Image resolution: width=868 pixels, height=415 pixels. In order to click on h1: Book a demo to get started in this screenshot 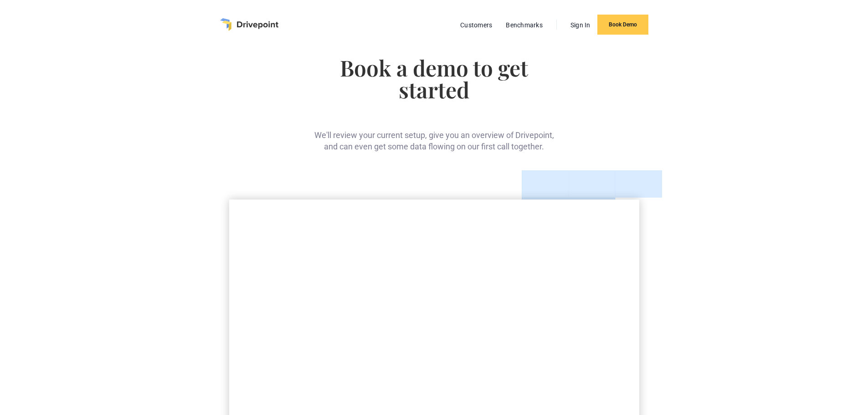, I will do `click(434, 79)`.